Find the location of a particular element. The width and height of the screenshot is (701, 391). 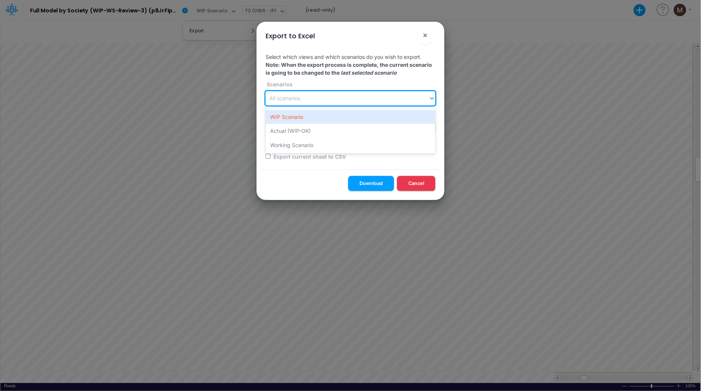

button: Download is located at coordinates (371, 183).